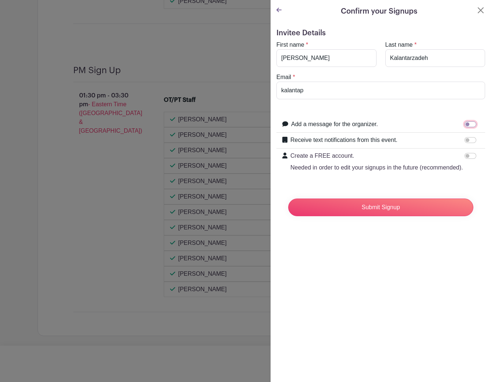 The width and height of the screenshot is (491, 382). I want to click on p: Needed in order to edit your signups in the future (recommended)., so click(377, 168).